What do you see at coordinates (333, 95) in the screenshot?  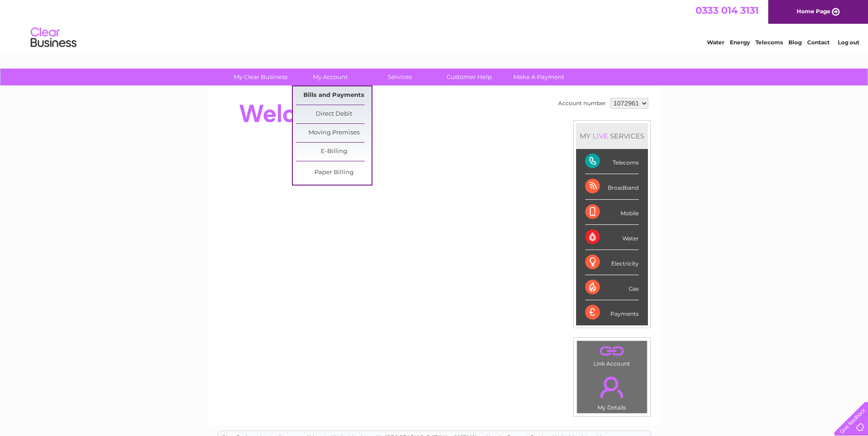 I see `a: Bills and Payments` at bounding box center [333, 95].